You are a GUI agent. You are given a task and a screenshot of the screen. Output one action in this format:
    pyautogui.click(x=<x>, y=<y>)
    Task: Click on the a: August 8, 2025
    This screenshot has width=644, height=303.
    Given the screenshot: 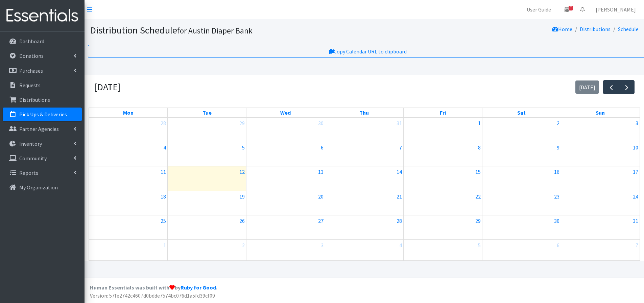 What is the action you would take?
    pyautogui.click(x=479, y=148)
    